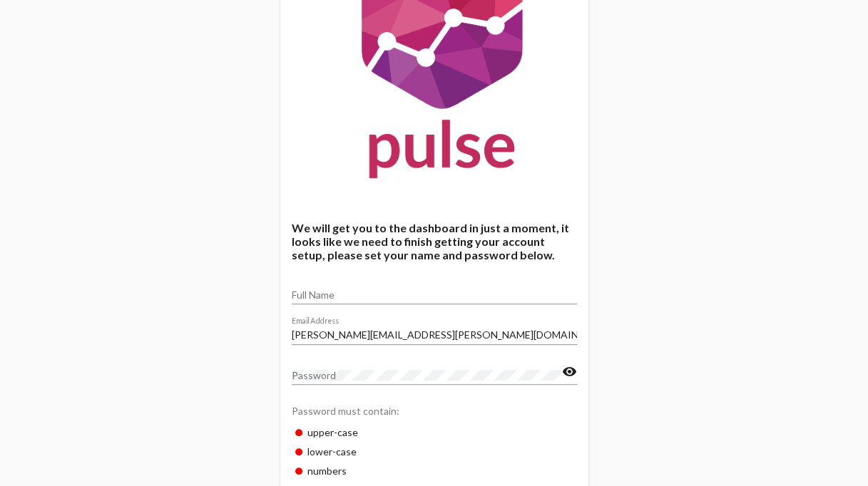 This screenshot has height=486, width=868. I want to click on div: numbers, so click(434, 471).